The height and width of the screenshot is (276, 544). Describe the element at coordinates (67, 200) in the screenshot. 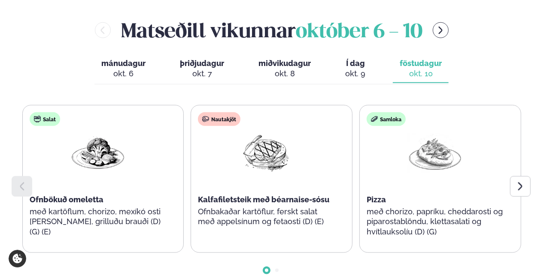

I see `span: Ofnbökuð omeletta` at that location.